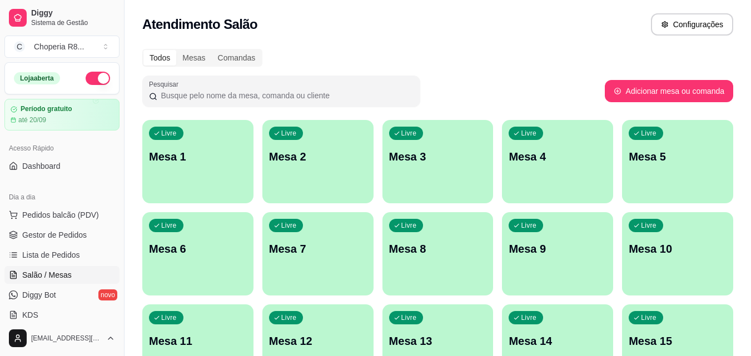 The width and height of the screenshot is (751, 356). I want to click on button: Adicionar mesa ou comanda, so click(669, 91).